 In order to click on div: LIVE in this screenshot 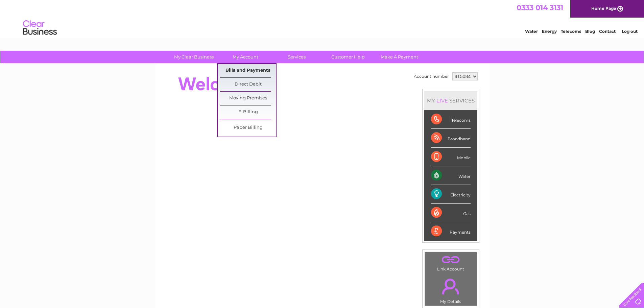, I will do `click(442, 100)`.